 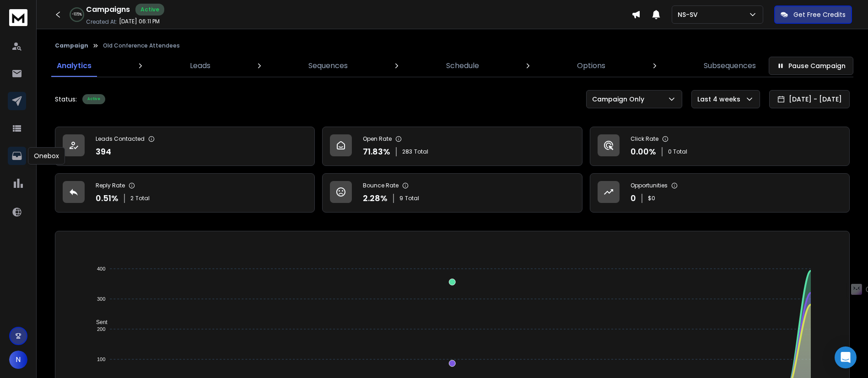 What do you see at coordinates (101, 269) in the screenshot?
I see `tspan: 400` at bounding box center [101, 269].